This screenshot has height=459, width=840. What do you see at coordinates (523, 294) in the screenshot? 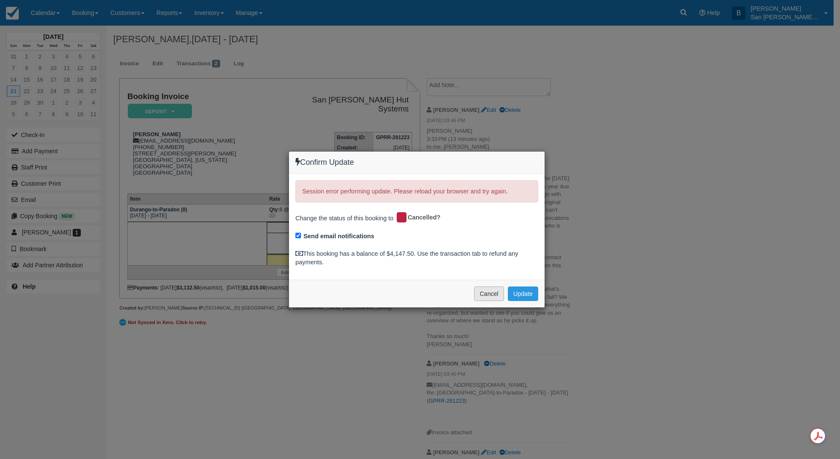
I see `button: Update` at bounding box center [523, 294].